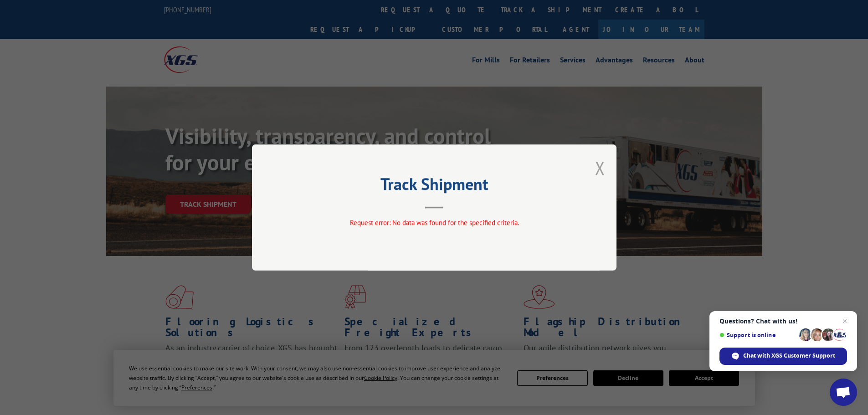  What do you see at coordinates (789, 356) in the screenshot?
I see `span: Chat with XGS Customer Support` at bounding box center [789, 356].